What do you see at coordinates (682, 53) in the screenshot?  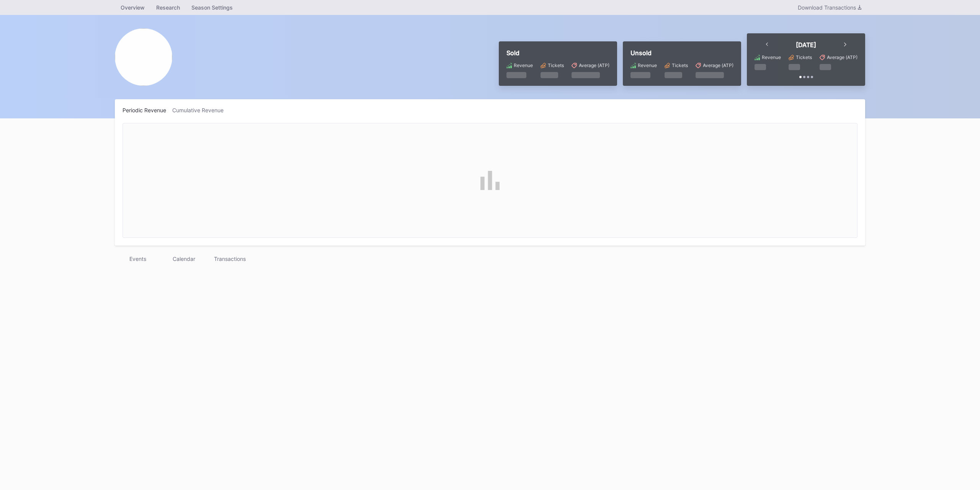 I see `div: Unsold` at bounding box center [682, 53].